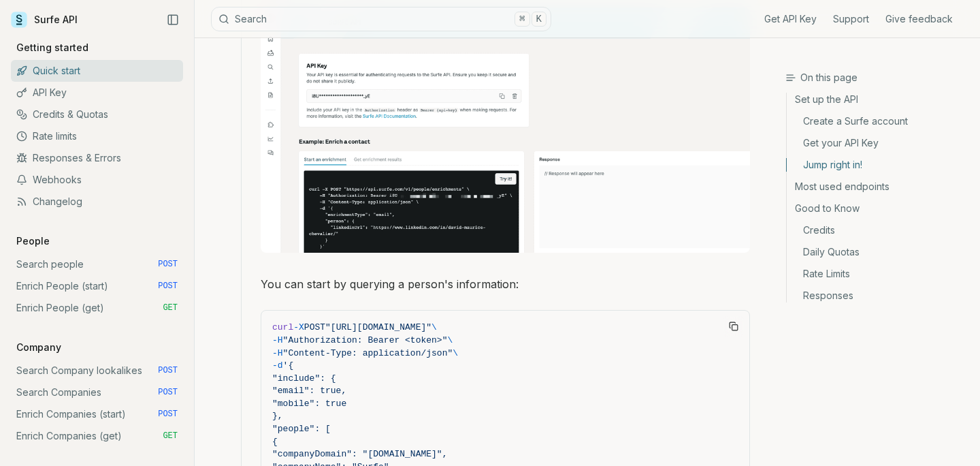  I want to click on span: "include": {, so click(304, 378).